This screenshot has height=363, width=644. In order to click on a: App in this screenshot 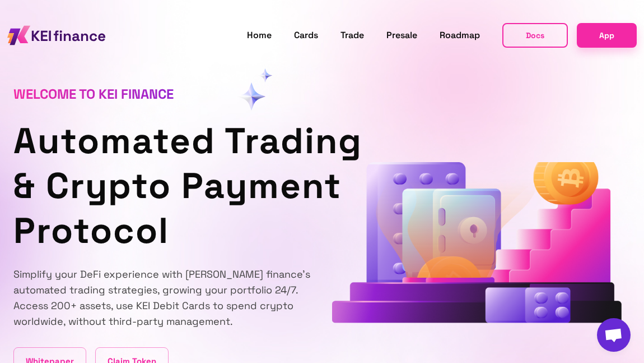, I will do `click(607, 34)`.